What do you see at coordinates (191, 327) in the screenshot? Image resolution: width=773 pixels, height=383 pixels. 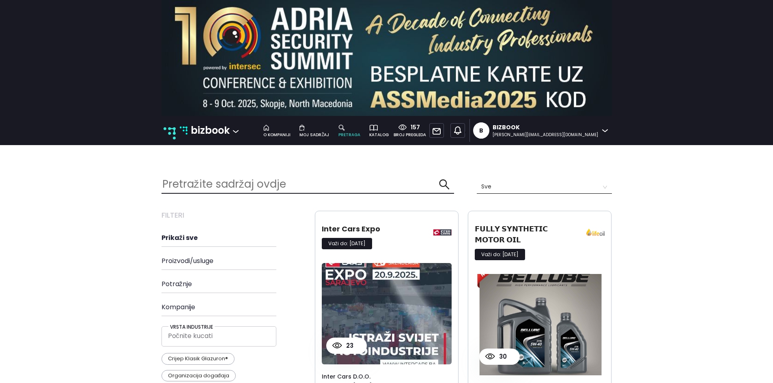 I see `h5: Vrsta industrije` at bounding box center [191, 327].